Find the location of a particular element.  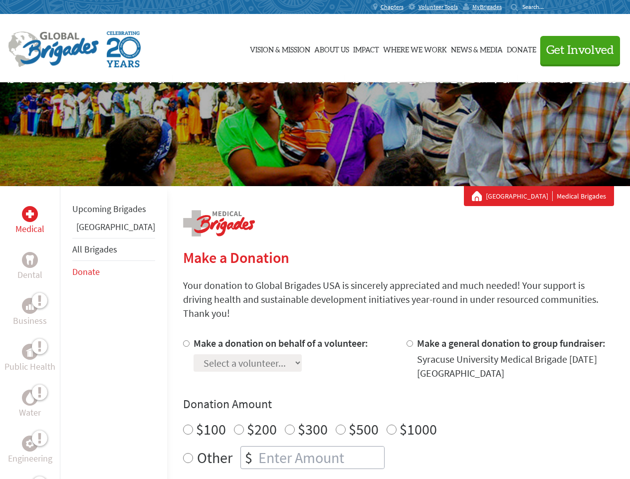

a: WaterWater is located at coordinates (30, 405).